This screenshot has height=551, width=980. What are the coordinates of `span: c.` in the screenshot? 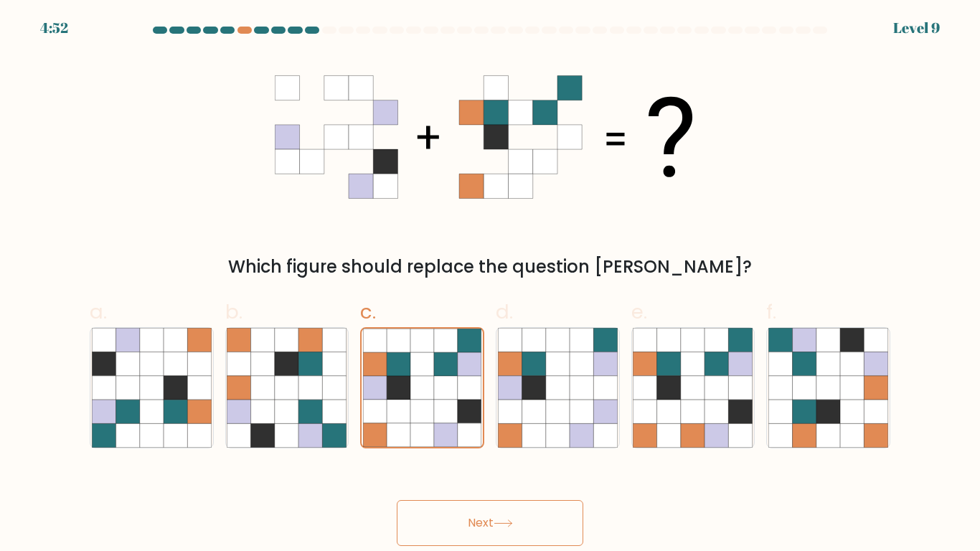 It's located at (368, 311).